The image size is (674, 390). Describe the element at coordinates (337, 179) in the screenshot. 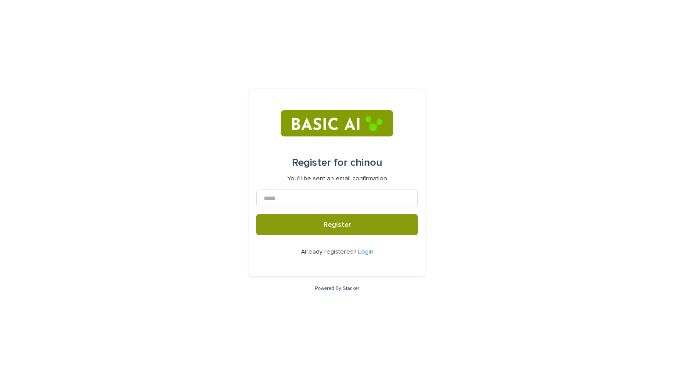

I see `p: You'll be sent an email confirmation` at that location.